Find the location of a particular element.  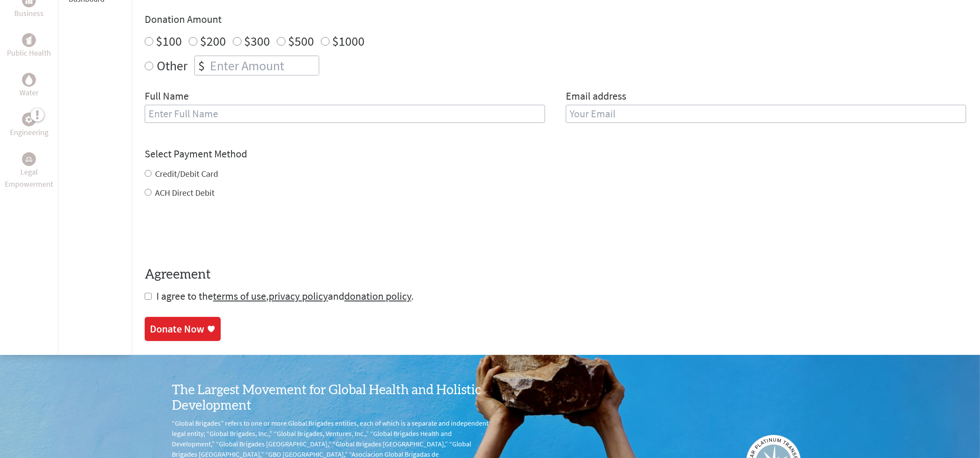

label: $300 is located at coordinates (257, 41).